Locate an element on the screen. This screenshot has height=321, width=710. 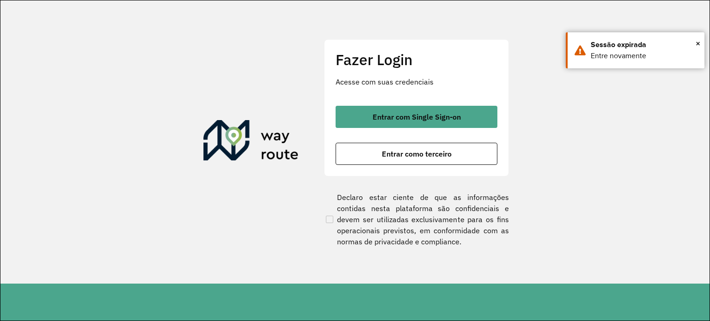
label: Declaro estar ciente de que as informações contidas nesta plataforma são confidenciais e devem se... is located at coordinates (417, 220).